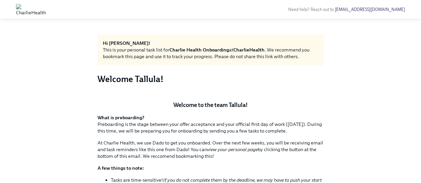 This screenshot has height=183, width=421. Describe the element at coordinates (232, 150) in the screenshot. I see `em: view your personal page` at that location.